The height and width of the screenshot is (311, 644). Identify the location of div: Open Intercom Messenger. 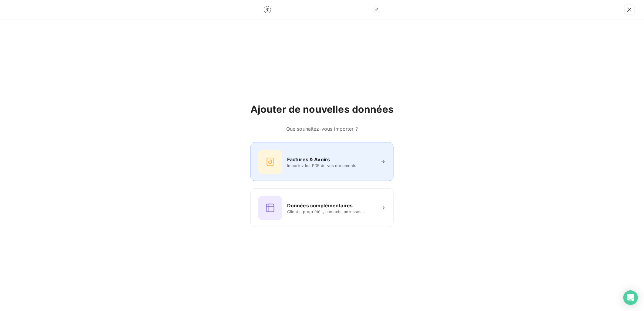
(630, 298).